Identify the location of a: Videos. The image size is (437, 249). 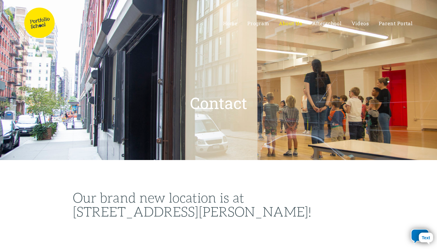
(360, 23).